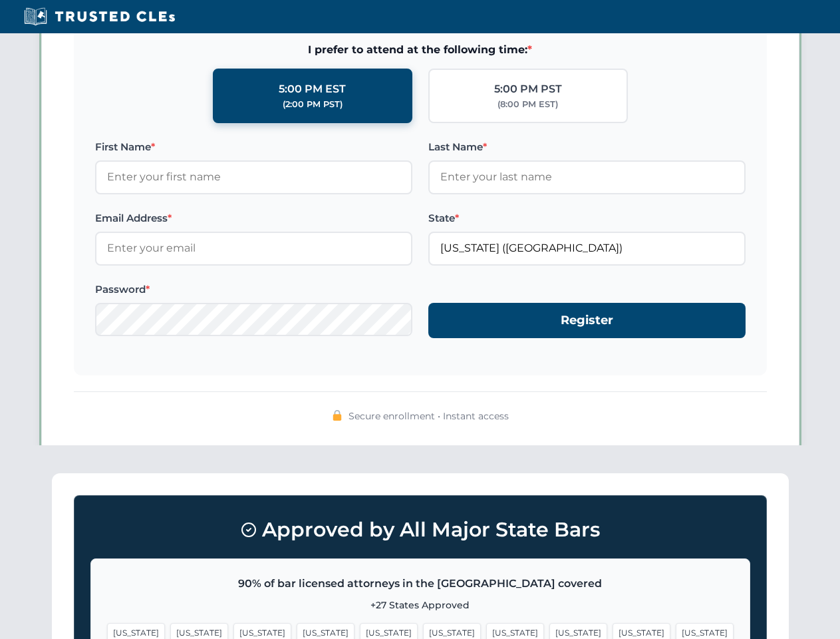  What do you see at coordinates (587, 177) in the screenshot?
I see `input: Enter your last name` at bounding box center [587, 177].